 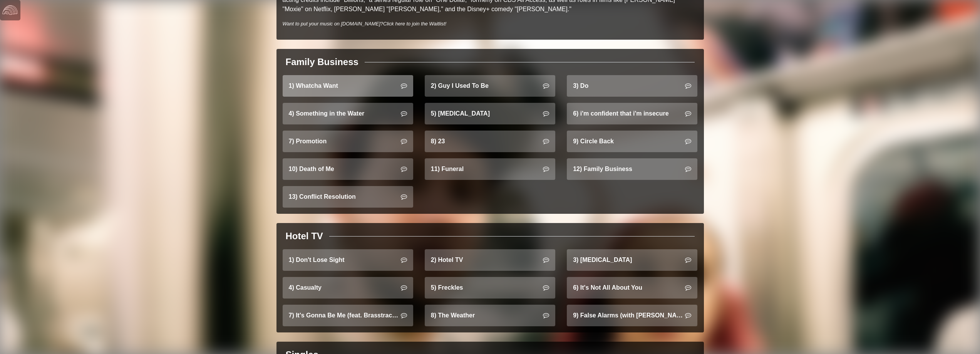 What do you see at coordinates (632, 86) in the screenshot?
I see `a: 3) Do` at bounding box center [632, 86].